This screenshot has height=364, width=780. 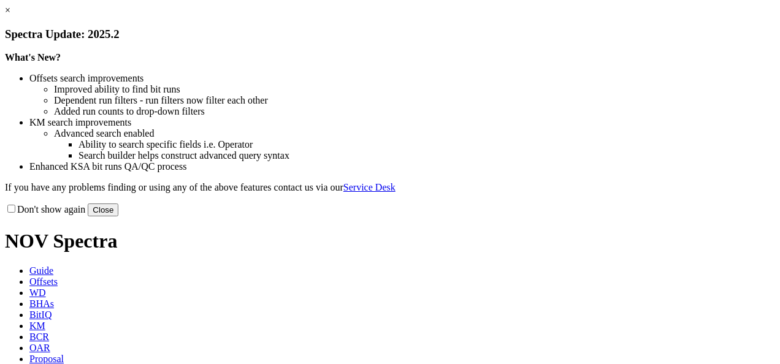 What do you see at coordinates (40, 315) in the screenshot?
I see `span: BitIQ` at bounding box center [40, 315].